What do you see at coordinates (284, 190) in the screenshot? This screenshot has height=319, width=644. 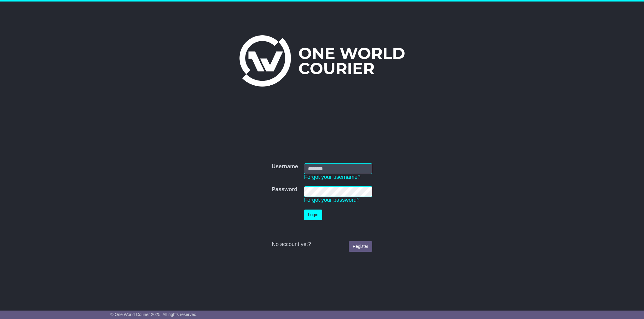 I see `label: Password` at bounding box center [284, 190].